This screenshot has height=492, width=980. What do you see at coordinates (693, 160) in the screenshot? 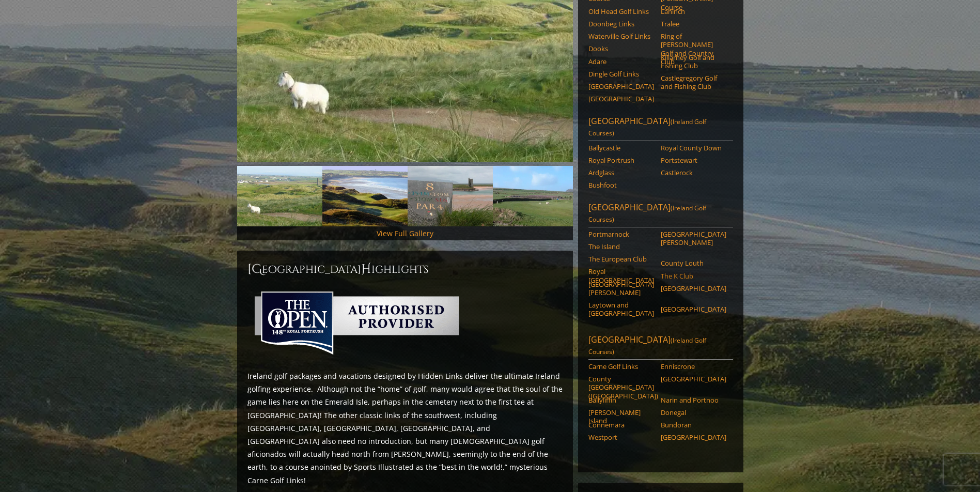
I see `a: Portstewart` at bounding box center [693, 160].